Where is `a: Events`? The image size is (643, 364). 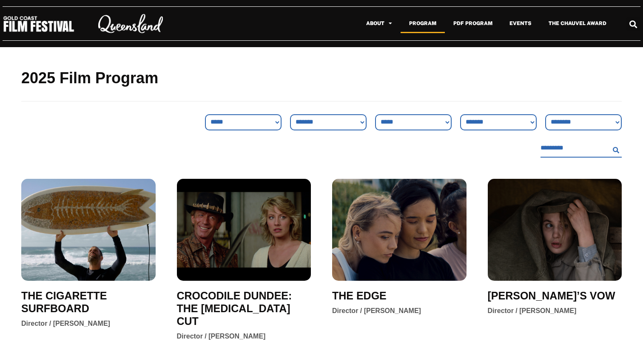
a: Events is located at coordinates (520, 23).